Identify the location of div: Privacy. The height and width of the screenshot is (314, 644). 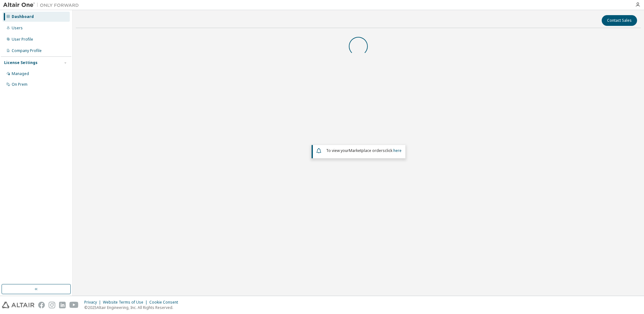
(93, 302).